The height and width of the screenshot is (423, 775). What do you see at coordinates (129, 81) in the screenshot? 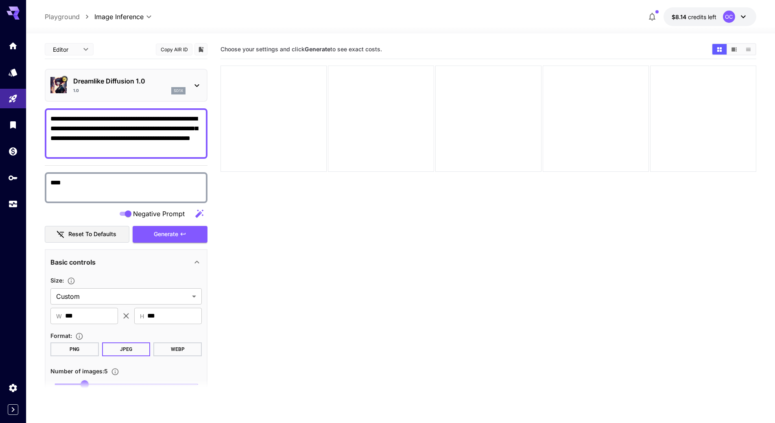
I see `p: Dreamlike Diffusion 1.0` at bounding box center [129, 81].